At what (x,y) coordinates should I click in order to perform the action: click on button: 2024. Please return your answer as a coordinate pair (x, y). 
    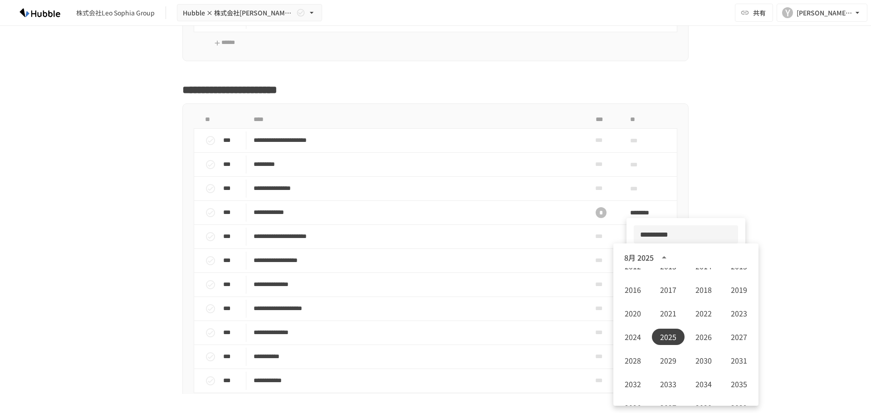
    Looking at the image, I should click on (633, 337).